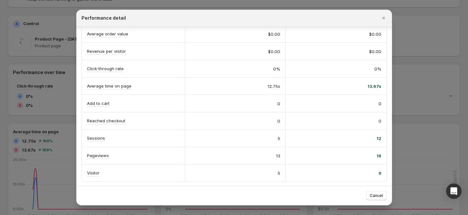 The width and height of the screenshot is (468, 215). What do you see at coordinates (104, 18) in the screenshot?
I see `h2: Performance detail` at bounding box center [104, 18].